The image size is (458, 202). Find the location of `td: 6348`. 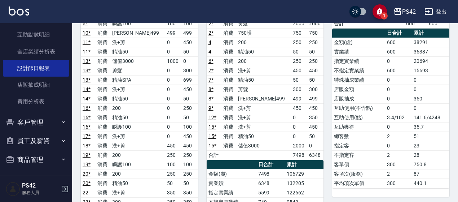

td: 6348 is located at coordinates (315, 155).